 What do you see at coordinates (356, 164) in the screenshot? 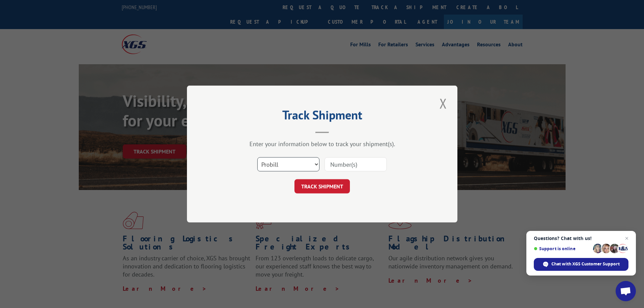
I see `input: Number(s)` at bounding box center [356, 164].